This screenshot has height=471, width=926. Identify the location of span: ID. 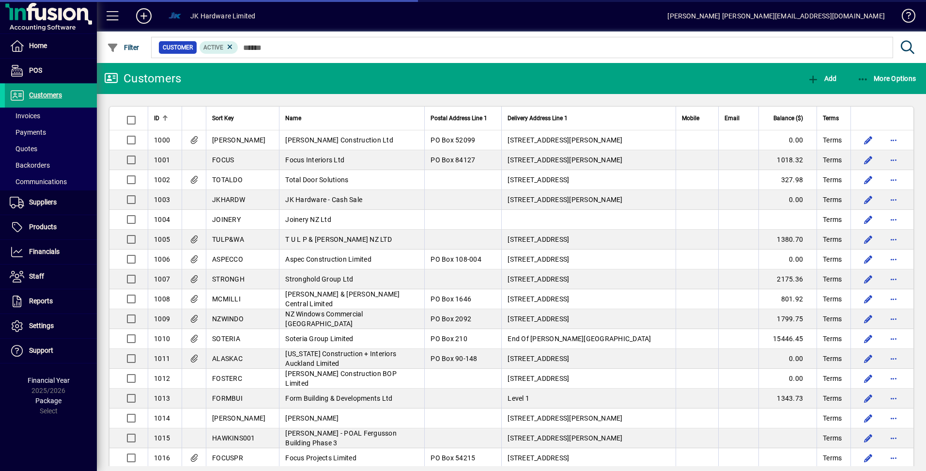
(156, 118).